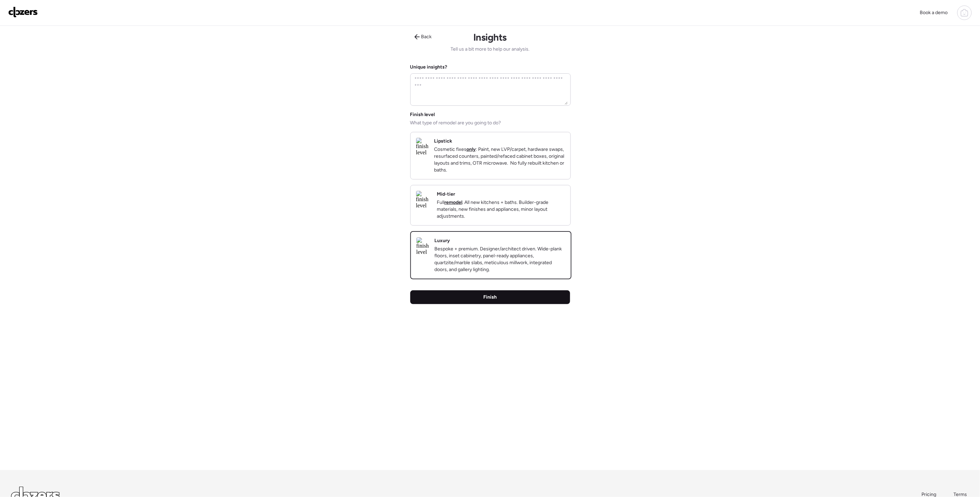 The width and height of the screenshot is (980, 497). Describe the element at coordinates (471, 149) in the screenshot. I see `strong: only` at that location.